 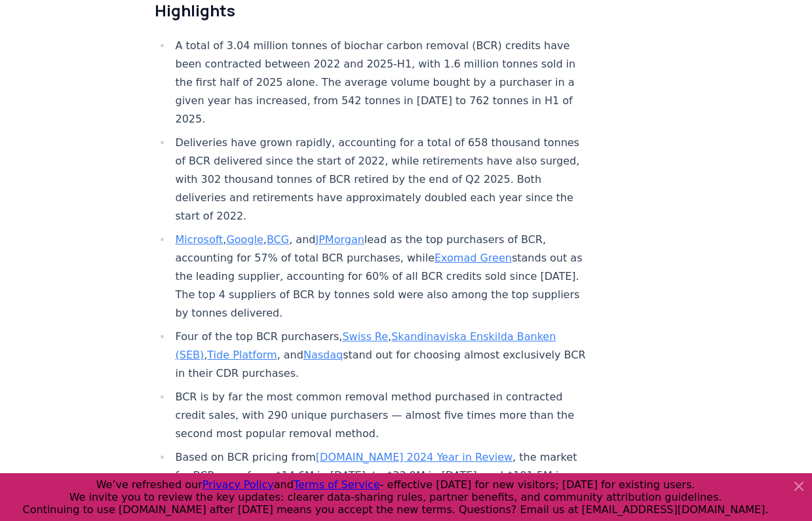 I want to click on a: BCG, so click(x=278, y=240).